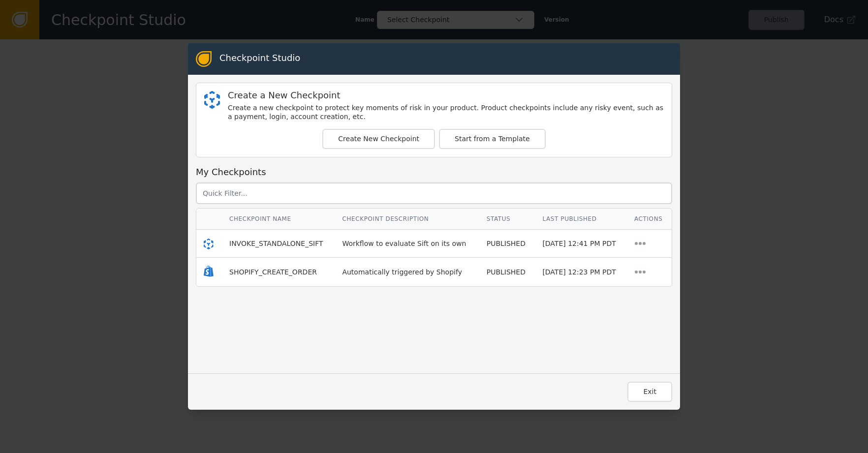 The image size is (868, 453). What do you see at coordinates (278, 219) in the screenshot?
I see `th: Checkpoint Name` at bounding box center [278, 219].